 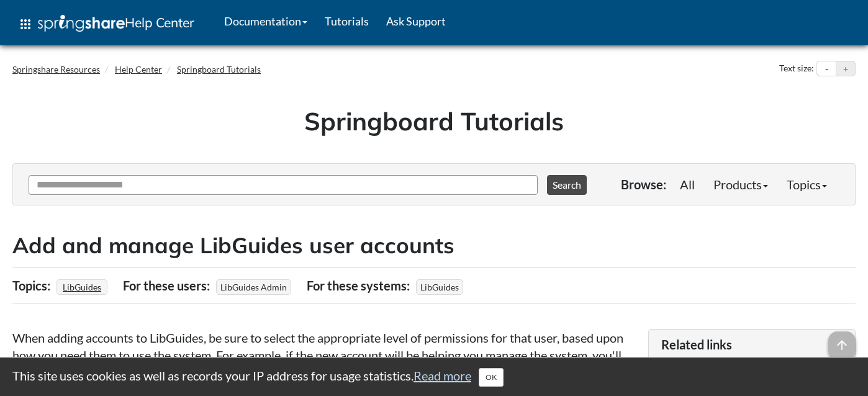 I want to click on a: arrow_upward, so click(x=842, y=341).